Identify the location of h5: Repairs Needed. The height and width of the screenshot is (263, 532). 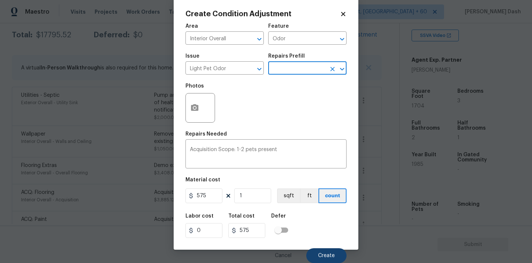
(206, 134).